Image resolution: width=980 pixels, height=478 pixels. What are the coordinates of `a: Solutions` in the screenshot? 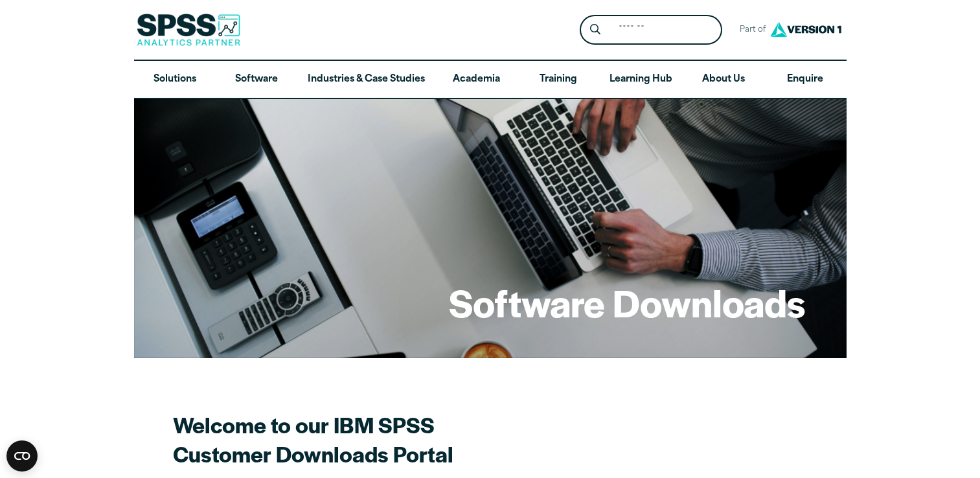 It's located at (175, 80).